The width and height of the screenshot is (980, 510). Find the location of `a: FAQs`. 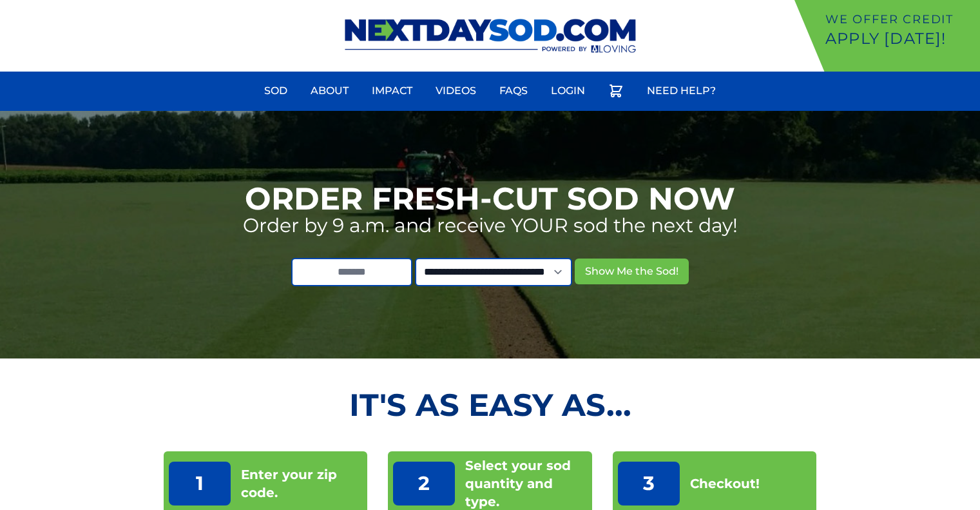

a: FAQs is located at coordinates (514, 91).